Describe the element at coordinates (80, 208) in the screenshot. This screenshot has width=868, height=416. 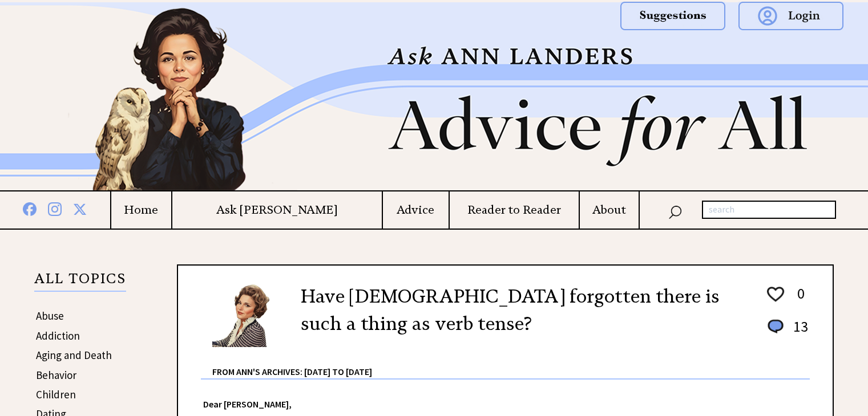
I see `img: x%20blue.png` at that location.